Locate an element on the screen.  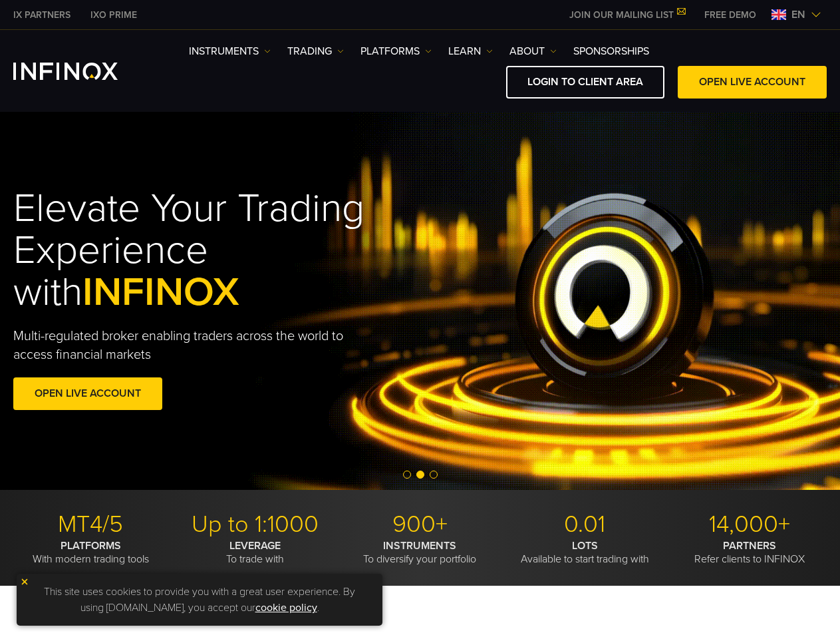
p: 900+ is located at coordinates (419, 524).